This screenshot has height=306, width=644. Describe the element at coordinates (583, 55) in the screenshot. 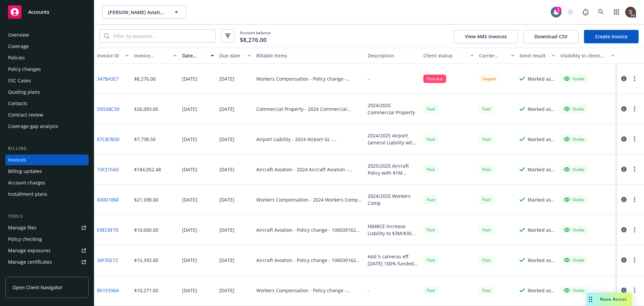

I see `div: Visibility in client dash` at that location.